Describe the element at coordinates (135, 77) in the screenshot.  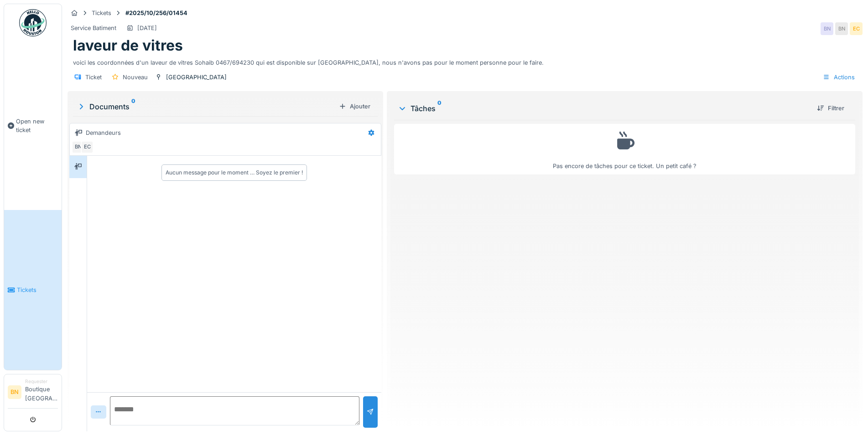
I see `div: Nouveau` at that location.